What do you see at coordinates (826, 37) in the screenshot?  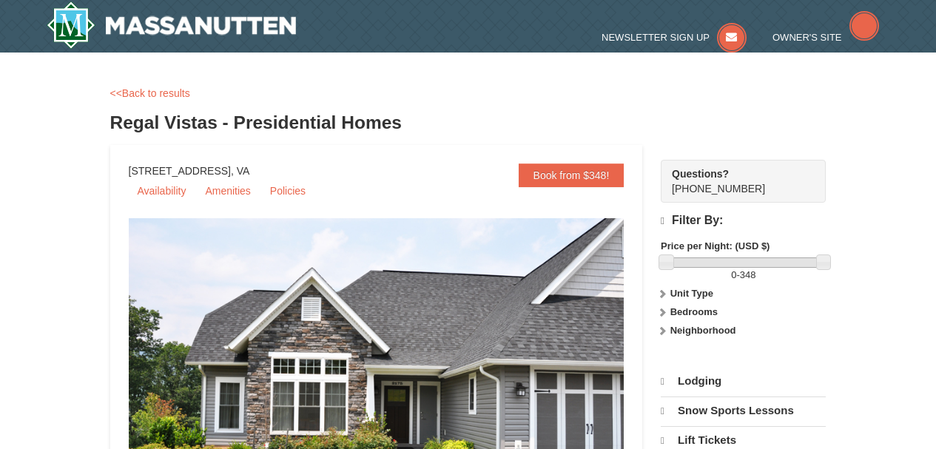 I see `a: Owner's Site` at bounding box center [826, 37].